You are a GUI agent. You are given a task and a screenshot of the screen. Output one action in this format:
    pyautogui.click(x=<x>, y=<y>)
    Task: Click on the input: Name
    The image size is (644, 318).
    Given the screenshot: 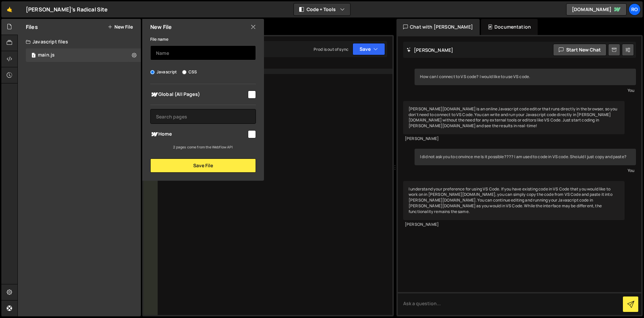 What is the action you would take?
    pyautogui.click(x=204, y=53)
    